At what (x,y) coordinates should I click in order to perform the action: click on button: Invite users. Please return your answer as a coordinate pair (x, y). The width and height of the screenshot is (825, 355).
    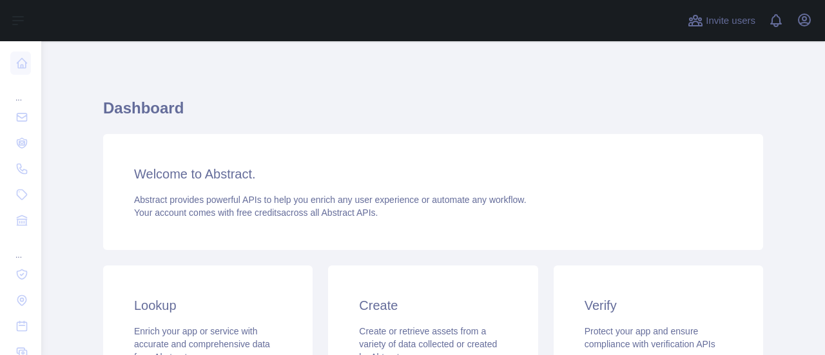
    Looking at the image, I should click on (722, 21).